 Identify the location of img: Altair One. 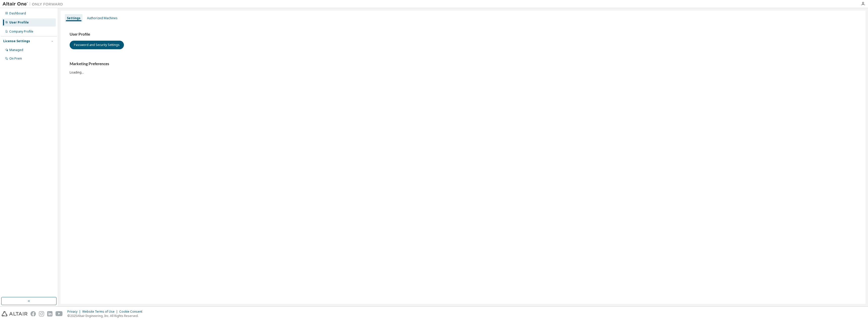
(34, 4).